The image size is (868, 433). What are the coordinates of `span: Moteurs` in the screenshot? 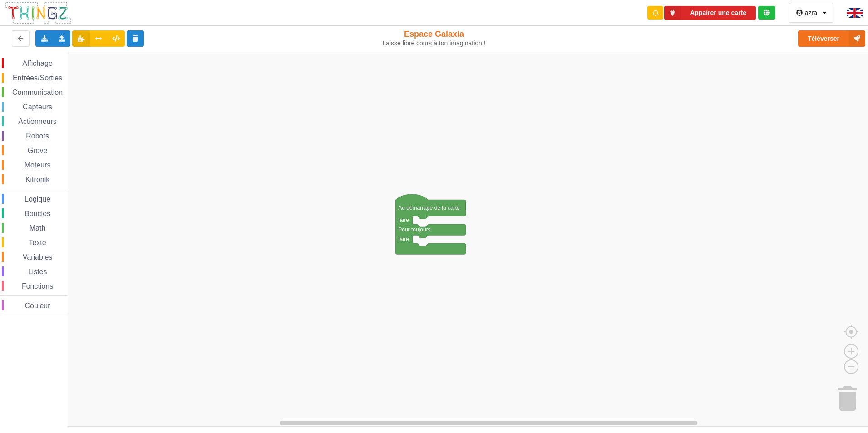 It's located at (38, 165).